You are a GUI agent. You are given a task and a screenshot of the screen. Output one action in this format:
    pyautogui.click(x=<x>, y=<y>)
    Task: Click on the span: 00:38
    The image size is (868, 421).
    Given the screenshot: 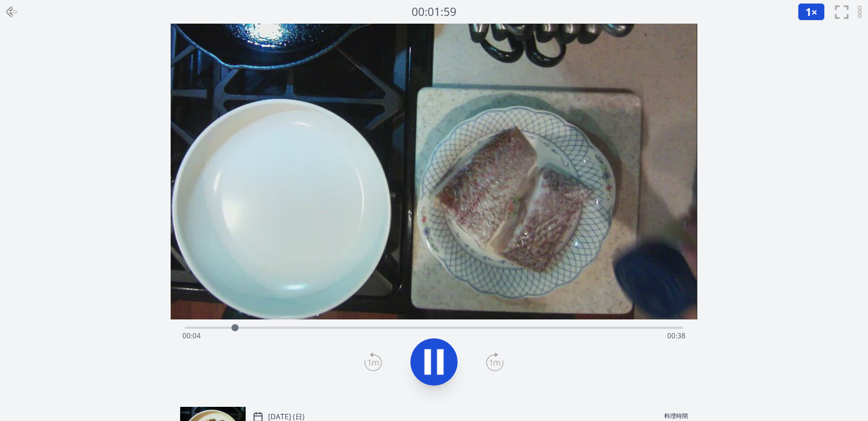 What is the action you would take?
    pyautogui.click(x=676, y=335)
    